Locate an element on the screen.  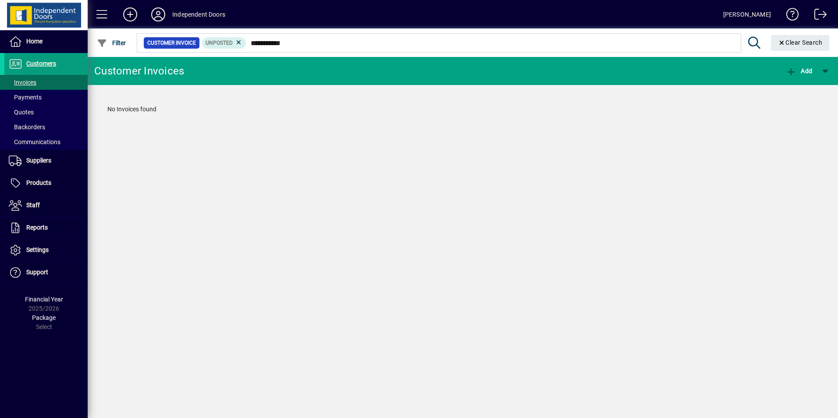
a: Logout is located at coordinates (817, 16).